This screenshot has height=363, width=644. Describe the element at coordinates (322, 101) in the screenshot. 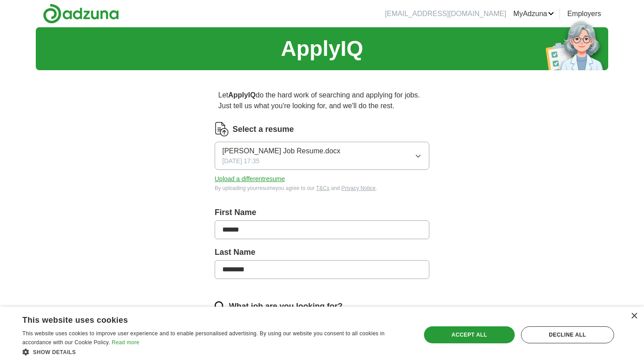

I see `p: Let do the hard work of searching and applying for jobs. Just tell us what you're looking for, an...` at that location.